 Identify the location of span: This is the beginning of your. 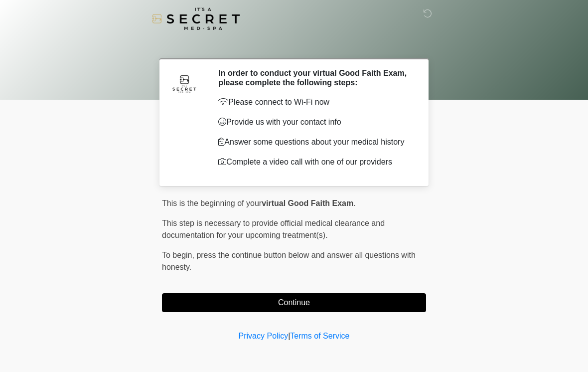
(212, 203).